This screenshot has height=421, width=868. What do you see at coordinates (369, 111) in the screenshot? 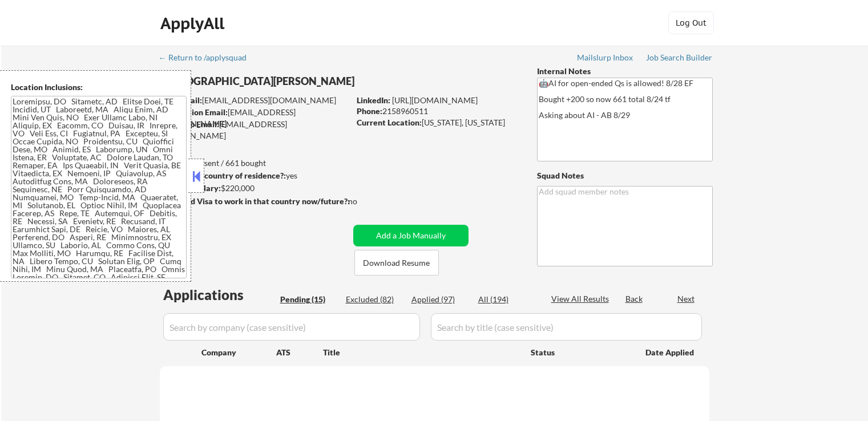
I see `strong: Phone:` at bounding box center [369, 111].